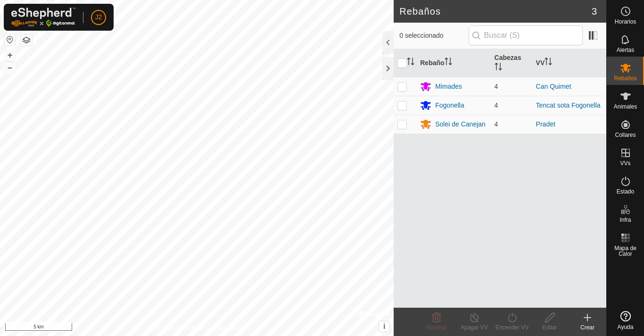  Describe the element at coordinates (625, 164) in the screenshot. I see `span: VVs` at that location.